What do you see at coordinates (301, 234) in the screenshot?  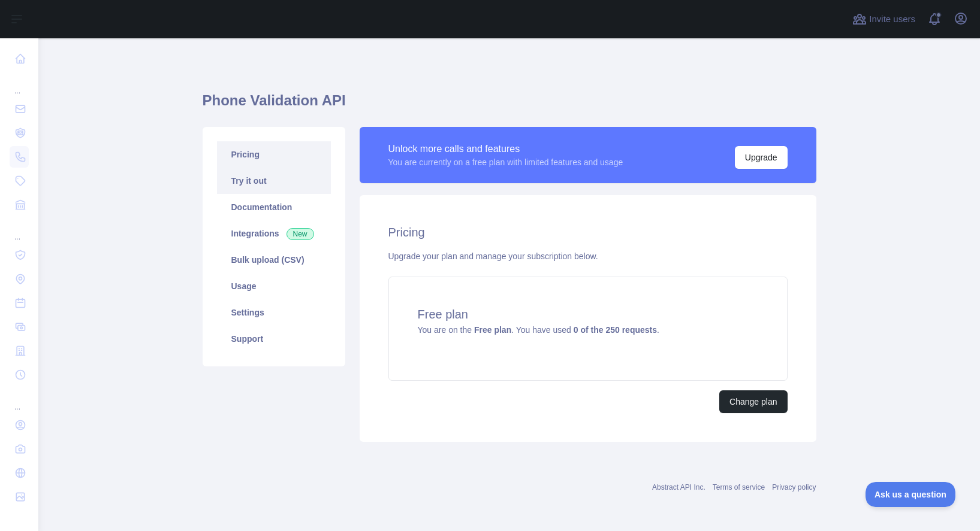 I see `span: New` at bounding box center [301, 234].